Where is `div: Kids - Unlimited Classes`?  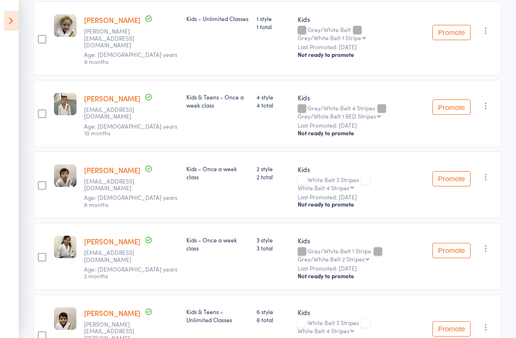 div: Kids - Unlimited Classes is located at coordinates (217, 19).